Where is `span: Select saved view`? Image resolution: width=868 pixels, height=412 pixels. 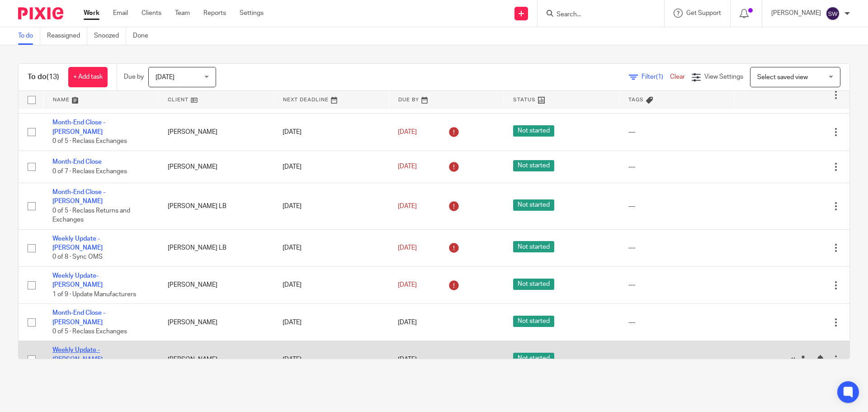 span: Select saved view is located at coordinates (782, 77).